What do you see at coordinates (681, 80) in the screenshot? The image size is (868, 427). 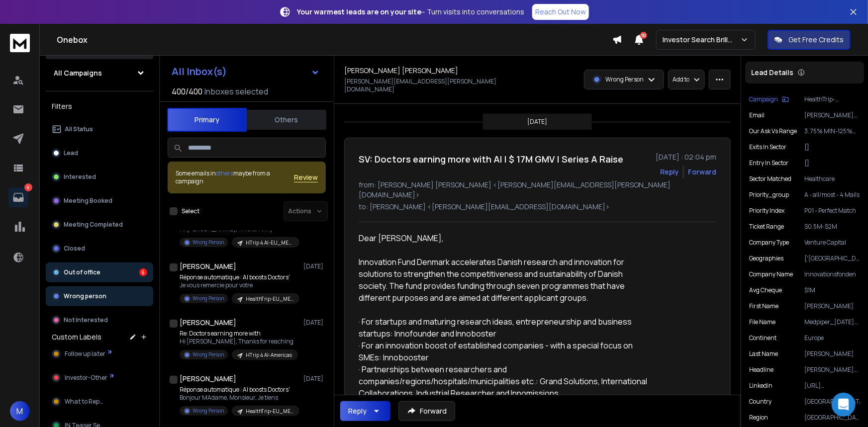 I see `p: Add to` at bounding box center [681, 80].